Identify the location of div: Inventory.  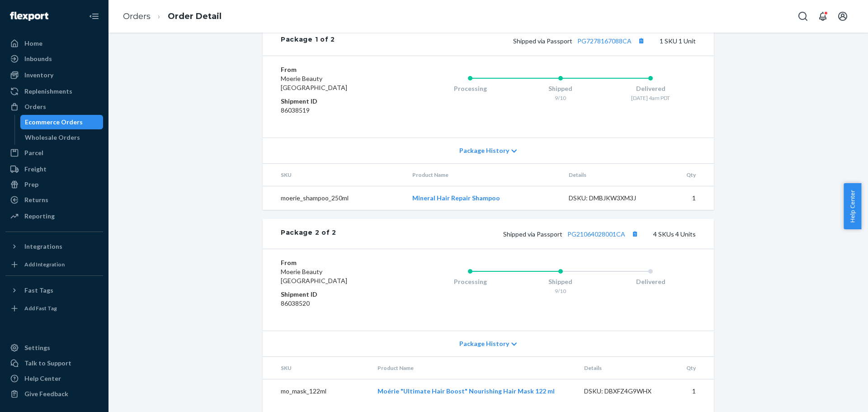
(39, 75).